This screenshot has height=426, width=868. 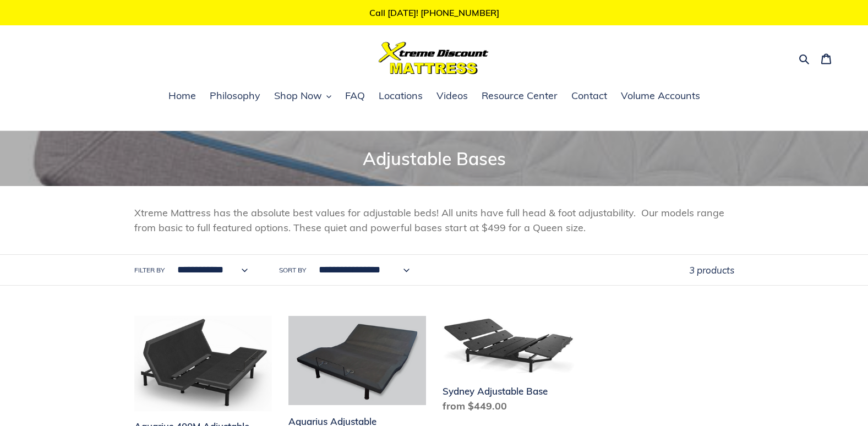 I want to click on span: Resource Center, so click(x=520, y=96).